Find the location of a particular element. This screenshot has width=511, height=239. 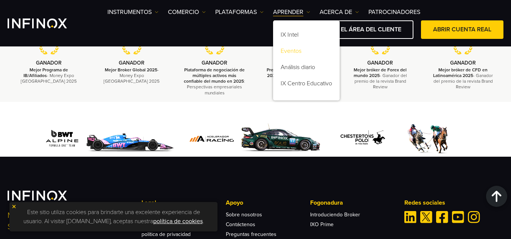

font: ABRIR CUENTA REAL is located at coordinates (462, 29).